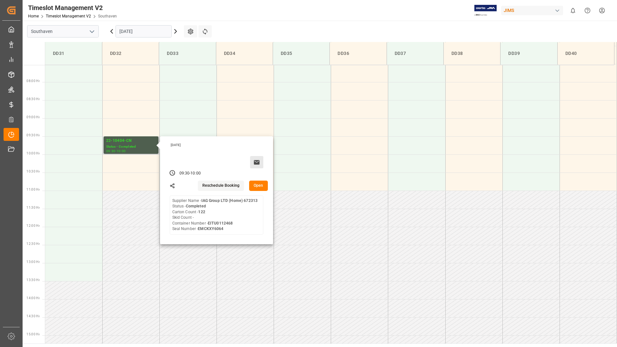  Describe the element at coordinates (210, 228) in the screenshot. I see `b: EMCKXY6064` at that location.